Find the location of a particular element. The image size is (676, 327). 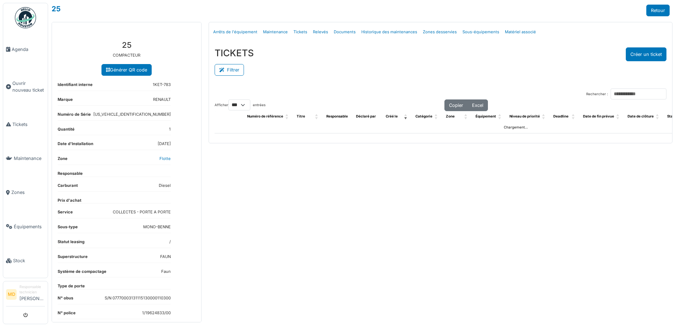

h3: TICKETS is located at coordinates (234, 53).